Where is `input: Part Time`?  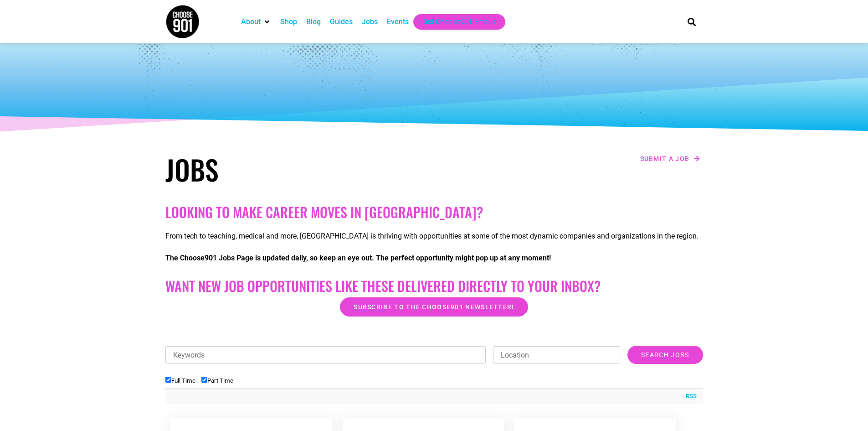
input: Part Time is located at coordinates (204, 379).